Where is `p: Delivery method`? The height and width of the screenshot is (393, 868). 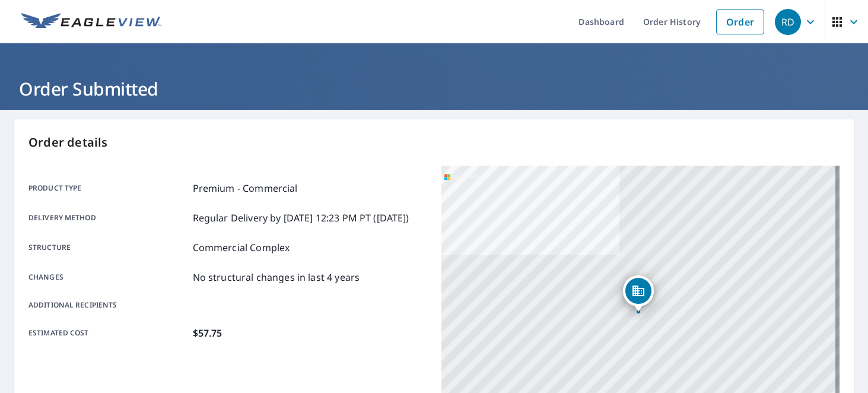 p: Delivery method is located at coordinates (108, 218).